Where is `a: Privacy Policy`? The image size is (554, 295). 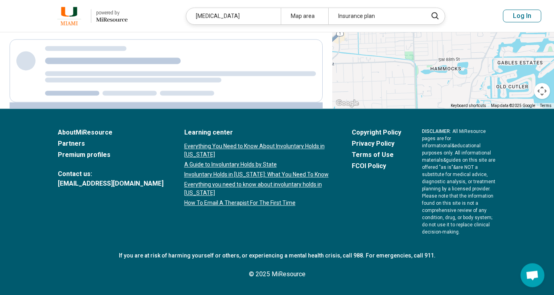 a: Privacy Policy is located at coordinates (377, 144).